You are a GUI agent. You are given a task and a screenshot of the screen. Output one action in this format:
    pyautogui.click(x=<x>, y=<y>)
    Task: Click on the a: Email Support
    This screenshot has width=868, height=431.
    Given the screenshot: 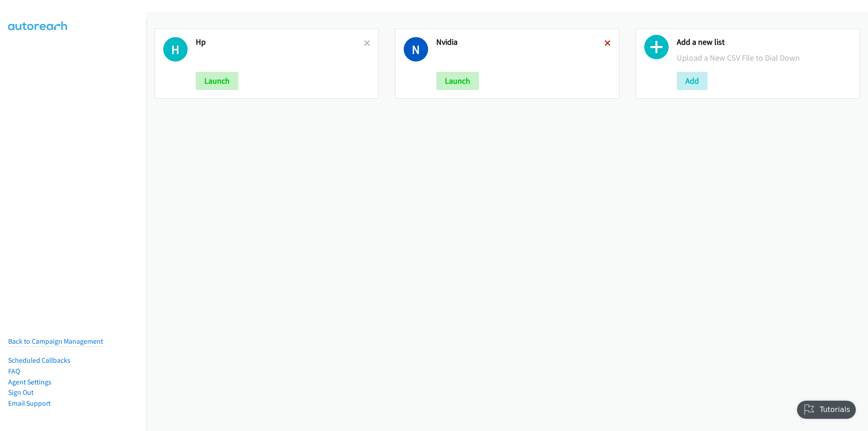 What is the action you would take?
    pyautogui.click(x=30, y=403)
    